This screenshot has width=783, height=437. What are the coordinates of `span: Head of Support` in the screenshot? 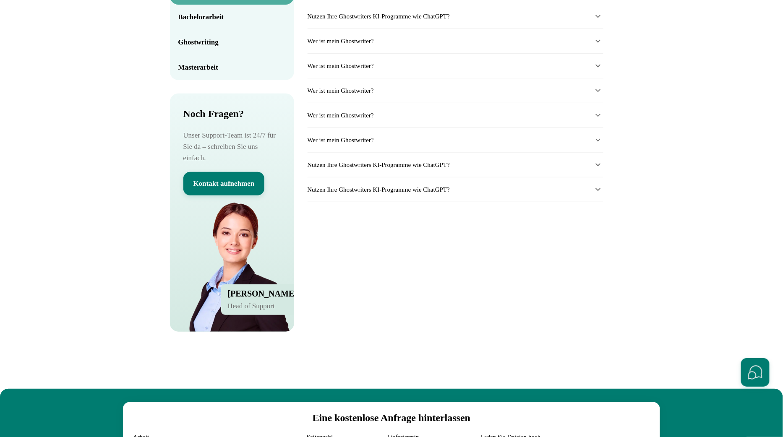 It's located at (260, 306).